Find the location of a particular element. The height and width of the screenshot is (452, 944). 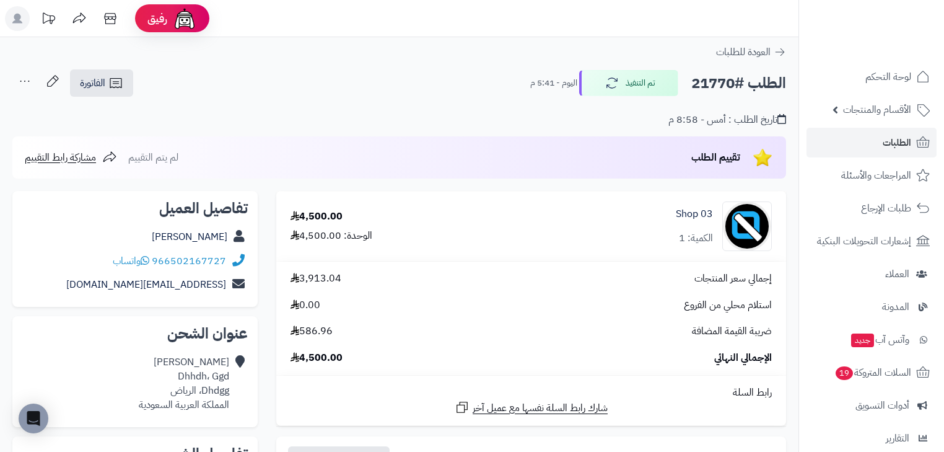

div: رابط السلة is located at coordinates (531, 392).